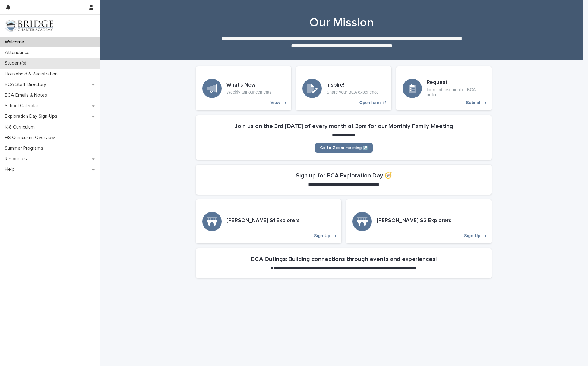  I want to click on a: View, so click(244, 88).